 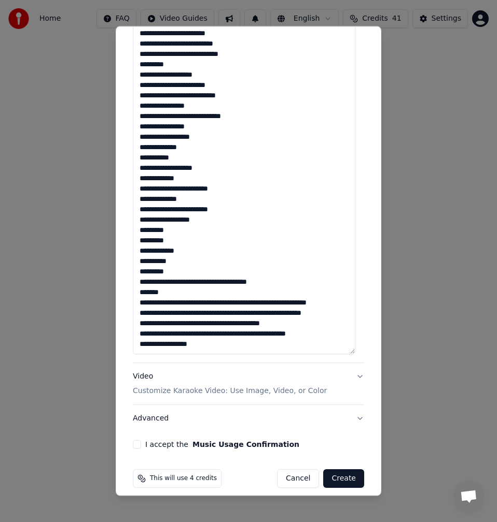 I want to click on button: Advanced, so click(x=248, y=419).